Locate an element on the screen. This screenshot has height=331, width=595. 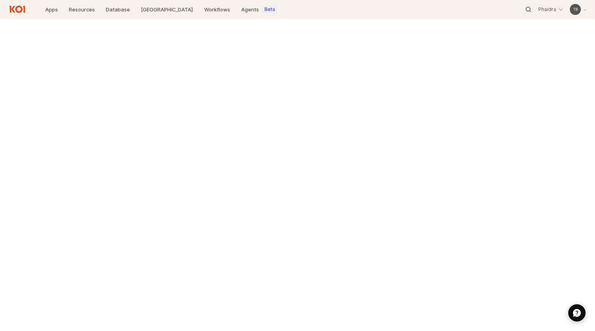
p: Phaidra is located at coordinates (547, 9).